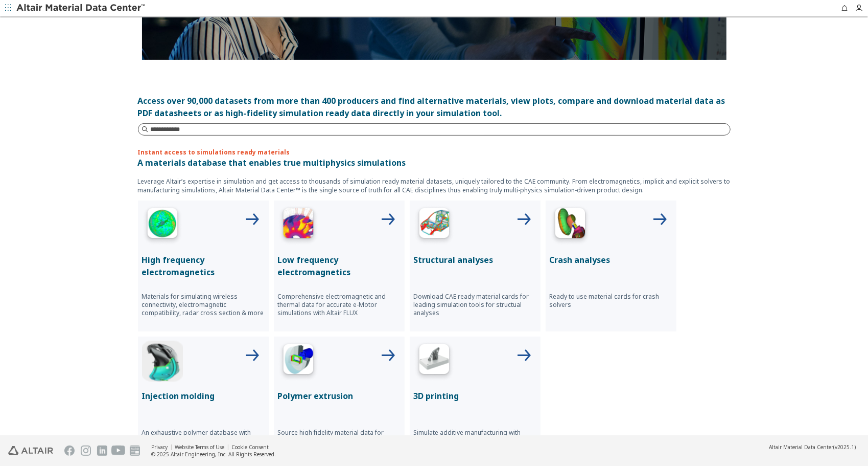 This screenshot has height=466, width=868. Describe the element at coordinates (203, 266) in the screenshot. I see `p: High frequency electromagnetics` at that location.